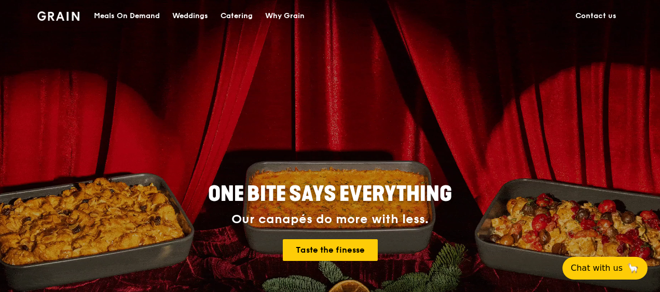  Describe the element at coordinates (236, 16) in the screenshot. I see `a: Catering` at that location.